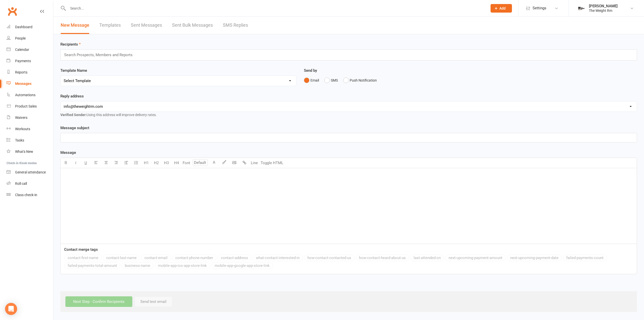  I want to click on button: Font, so click(186, 163).